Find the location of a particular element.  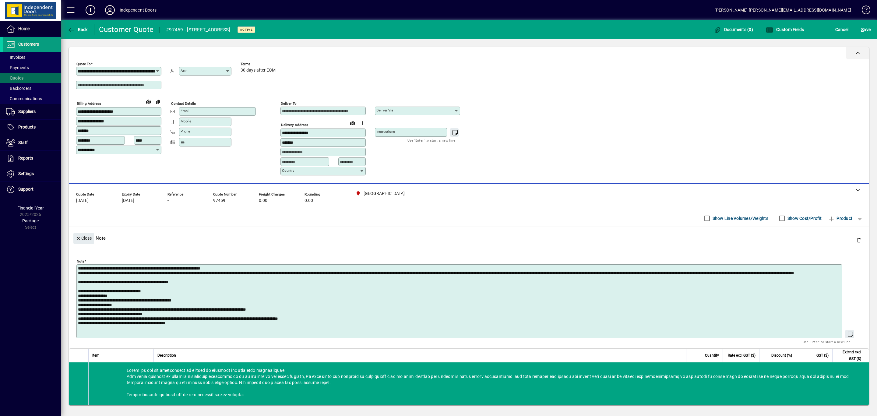

span: Reports is located at coordinates (26, 158).